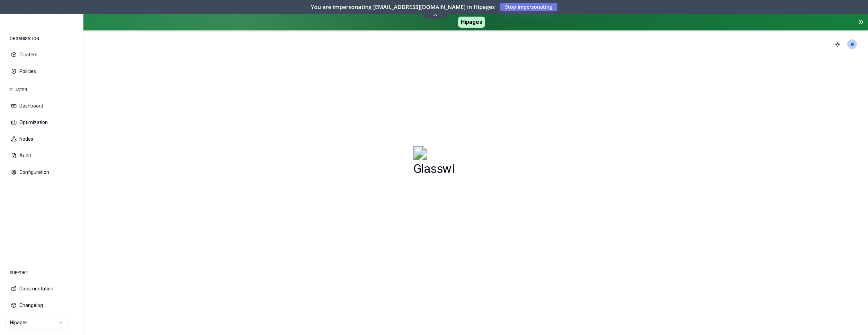  I want to click on button: Configuration, so click(41, 172).